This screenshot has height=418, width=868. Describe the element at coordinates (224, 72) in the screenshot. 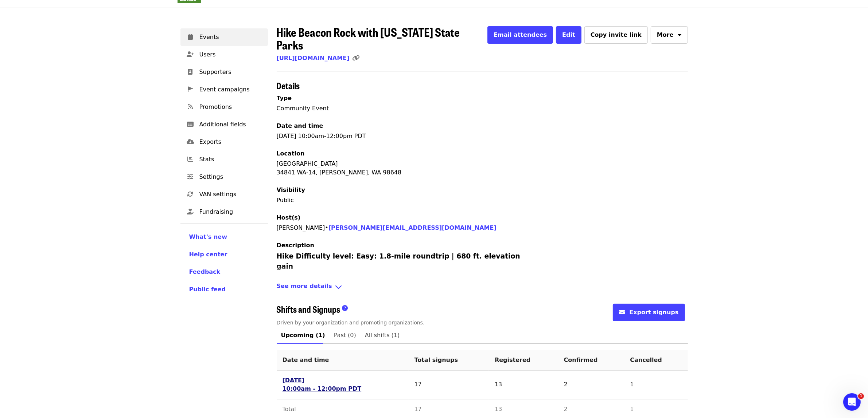

I see `a: Supporters` at that location.